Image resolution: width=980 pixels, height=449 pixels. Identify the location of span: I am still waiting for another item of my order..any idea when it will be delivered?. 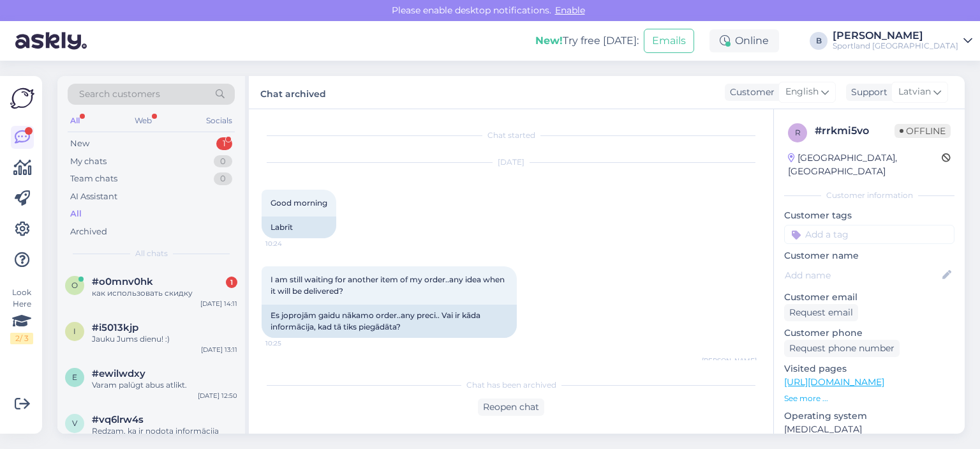
(388, 284).